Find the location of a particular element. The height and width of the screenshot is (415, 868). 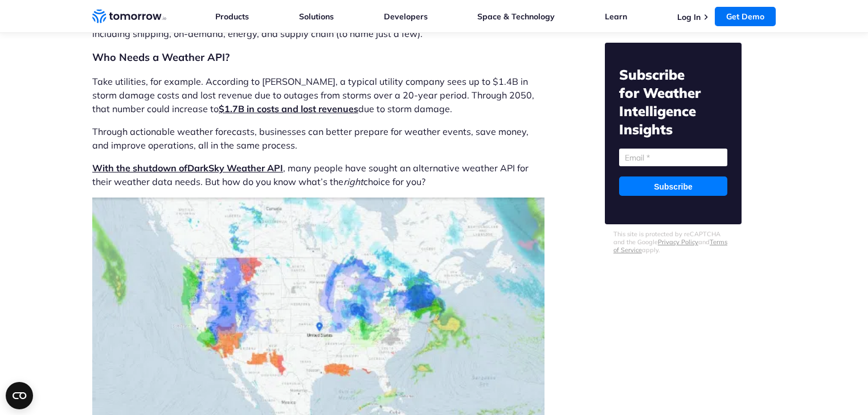

span: With the shutdown of is located at coordinates (151, 168).